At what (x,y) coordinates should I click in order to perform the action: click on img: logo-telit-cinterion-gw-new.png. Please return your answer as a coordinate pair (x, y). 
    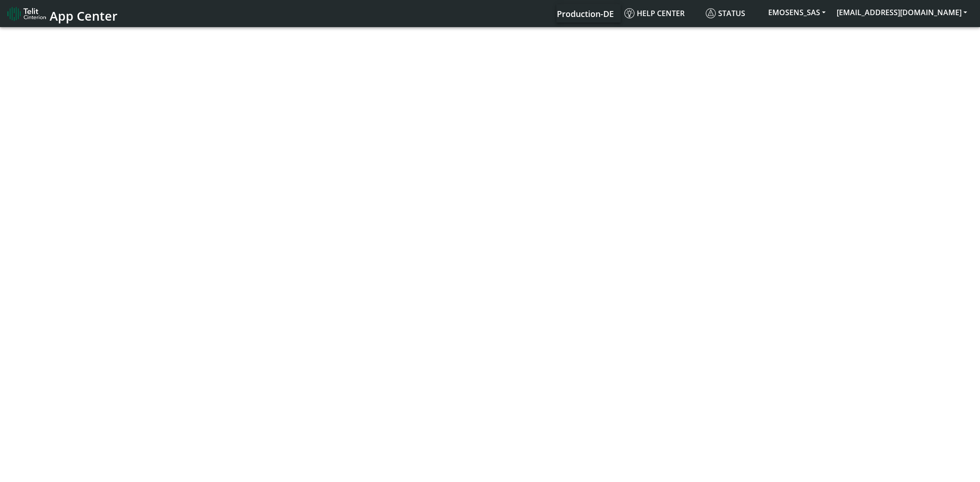
    Looking at the image, I should click on (27, 14).